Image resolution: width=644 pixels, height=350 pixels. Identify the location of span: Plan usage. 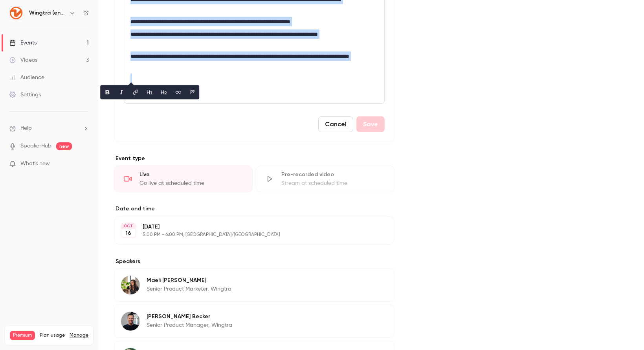
(52, 335).